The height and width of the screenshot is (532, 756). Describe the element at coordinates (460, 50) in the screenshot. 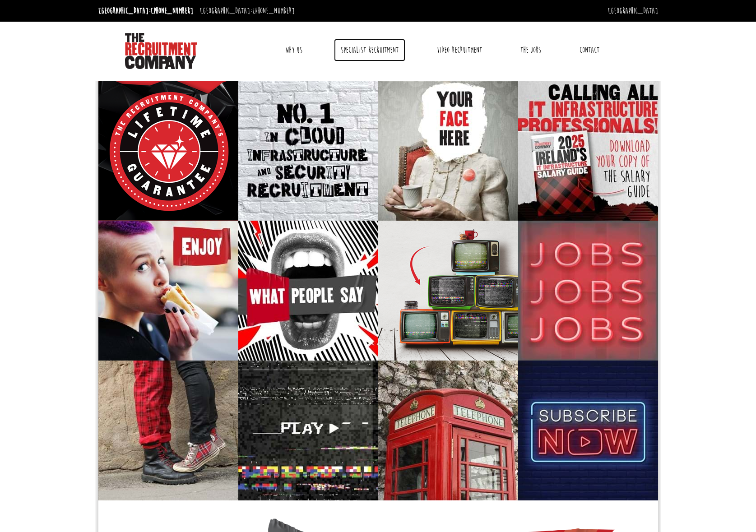

I see `a: Video Recruitment` at that location.